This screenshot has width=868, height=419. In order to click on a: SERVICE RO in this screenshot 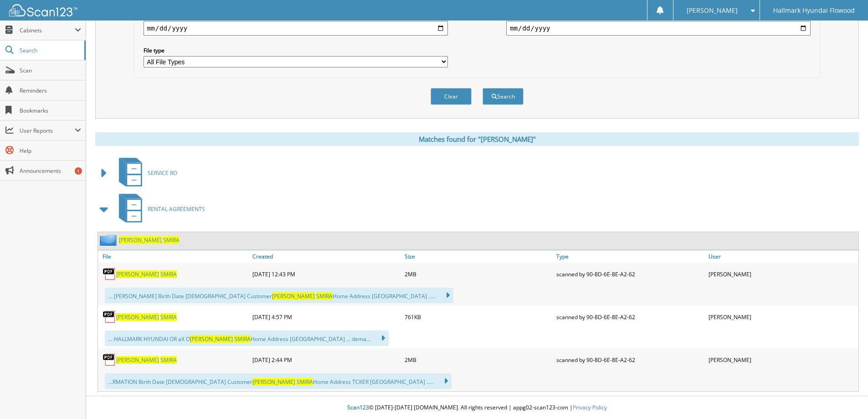, I will do `click(145, 173)`.